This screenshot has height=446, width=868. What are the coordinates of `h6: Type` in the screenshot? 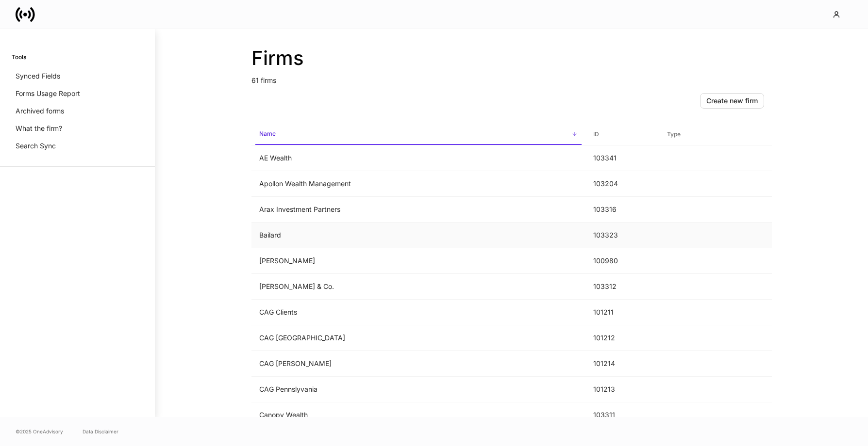 It's located at (674, 134).